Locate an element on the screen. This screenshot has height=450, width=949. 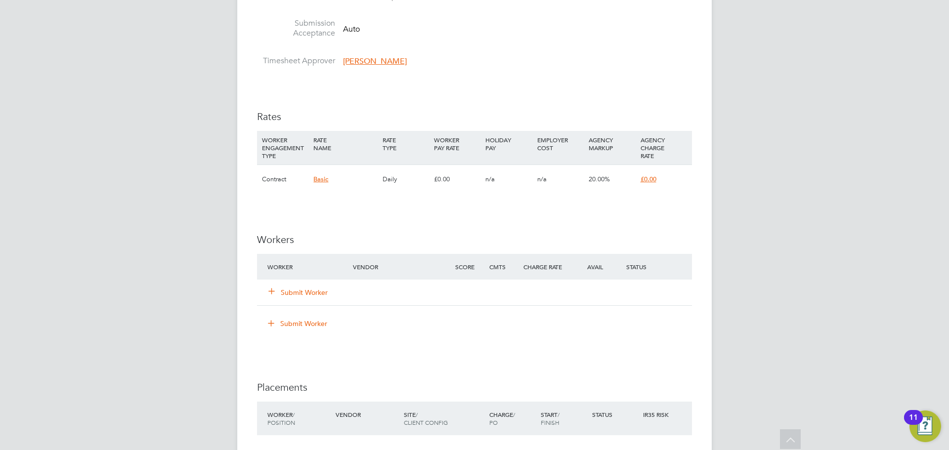
div: AGENCY MARKUP is located at coordinates (612, 144).